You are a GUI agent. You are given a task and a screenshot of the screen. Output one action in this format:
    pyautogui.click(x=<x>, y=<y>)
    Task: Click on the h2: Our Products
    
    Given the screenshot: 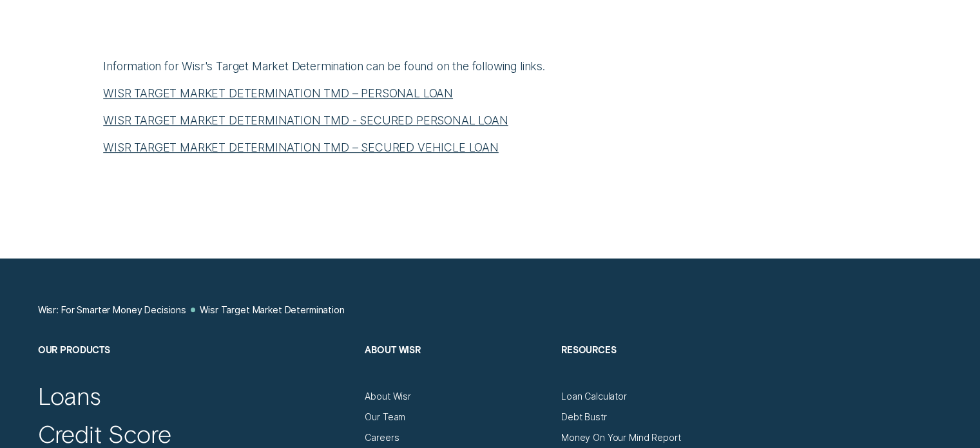 What is the action you would take?
    pyautogui.click(x=196, y=367)
    